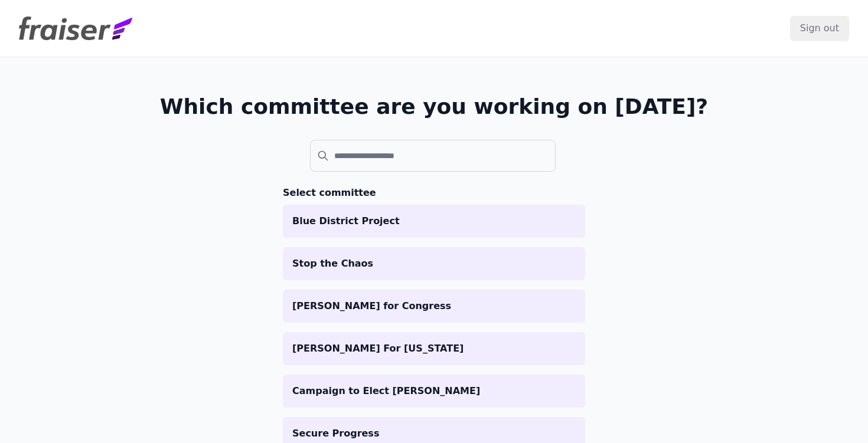 The height and width of the screenshot is (443, 868). Describe the element at coordinates (434, 193) in the screenshot. I see `h3: Select committee` at that location.